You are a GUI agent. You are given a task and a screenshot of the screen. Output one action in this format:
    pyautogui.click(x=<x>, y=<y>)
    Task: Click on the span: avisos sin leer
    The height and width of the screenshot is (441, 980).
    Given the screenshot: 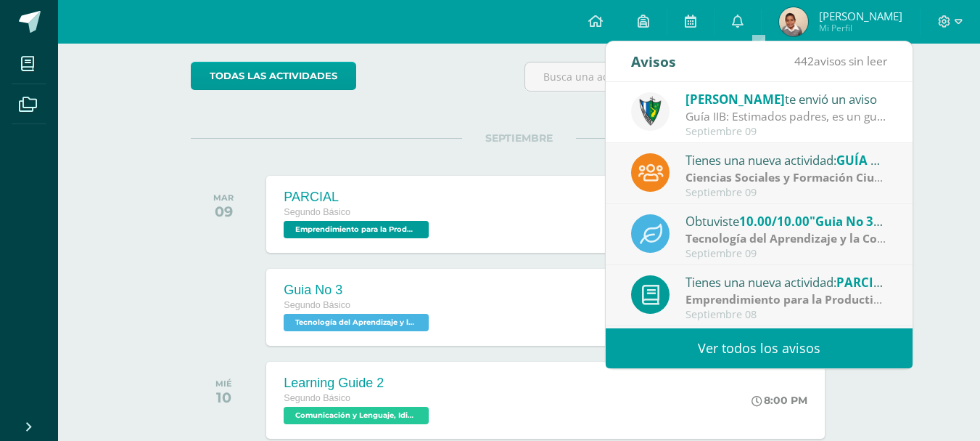 What is the action you would take?
    pyautogui.click(x=841, y=61)
    